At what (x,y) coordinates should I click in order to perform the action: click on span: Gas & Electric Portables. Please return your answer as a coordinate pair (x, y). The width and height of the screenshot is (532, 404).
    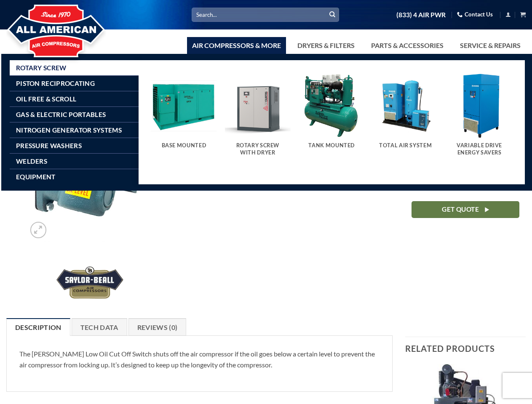
    Looking at the image, I should click on (61, 114).